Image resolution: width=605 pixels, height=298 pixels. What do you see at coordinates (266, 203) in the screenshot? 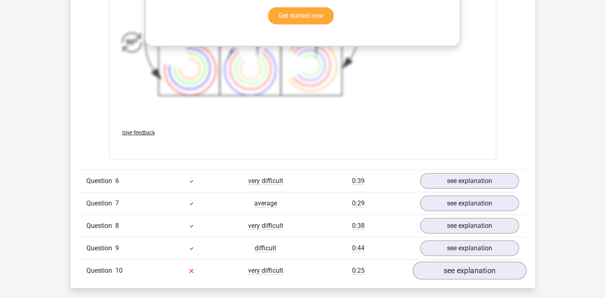
I see `span: average` at bounding box center [266, 203].